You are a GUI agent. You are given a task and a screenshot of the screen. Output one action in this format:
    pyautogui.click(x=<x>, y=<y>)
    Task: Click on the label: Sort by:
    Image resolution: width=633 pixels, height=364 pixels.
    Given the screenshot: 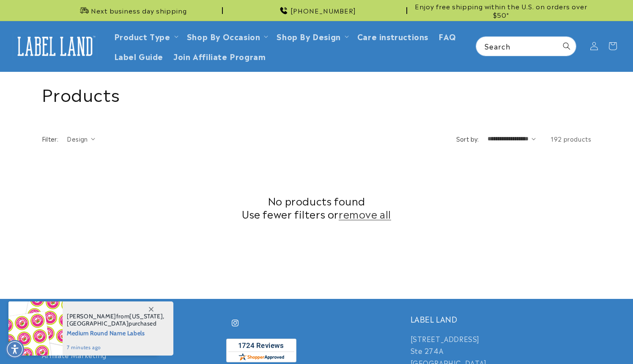 What is the action you would take?
    pyautogui.click(x=468, y=139)
    